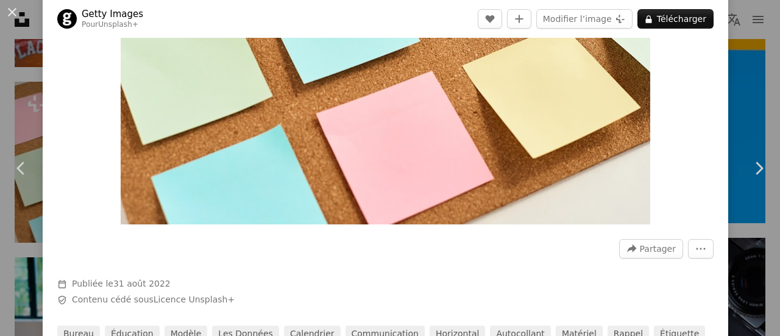  I want to click on time: 31 août 2022 à 15:28:27 UTC+2, so click(142, 283).